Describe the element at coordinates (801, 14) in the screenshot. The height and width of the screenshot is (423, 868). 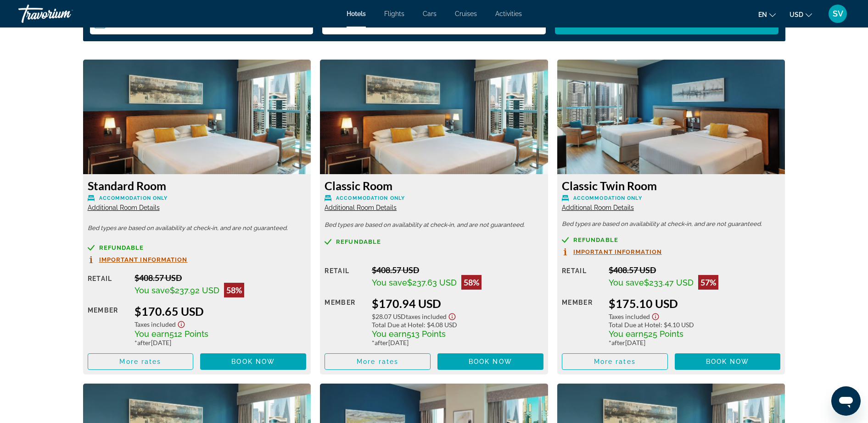
I see `button: Change currency` at that location.